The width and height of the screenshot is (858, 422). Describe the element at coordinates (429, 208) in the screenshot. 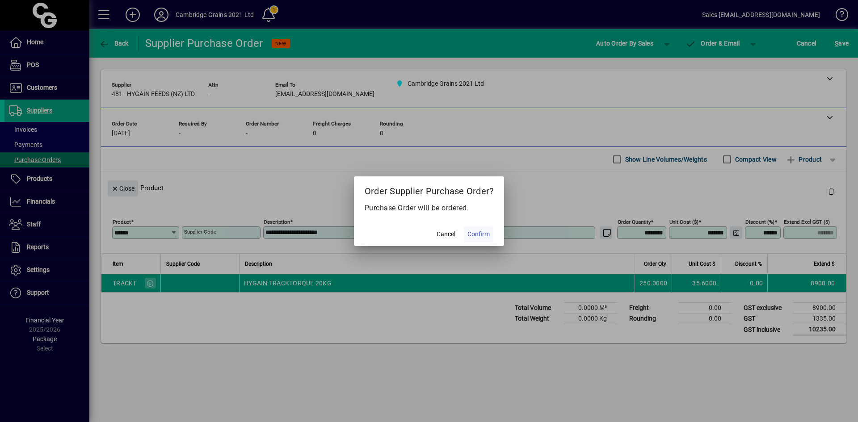

I see `p: Purchase Order will be ordered.` at that location.